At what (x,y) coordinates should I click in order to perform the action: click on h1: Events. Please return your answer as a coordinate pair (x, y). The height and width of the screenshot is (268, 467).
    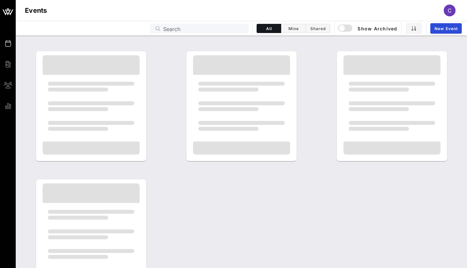
    Looking at the image, I should click on (36, 10).